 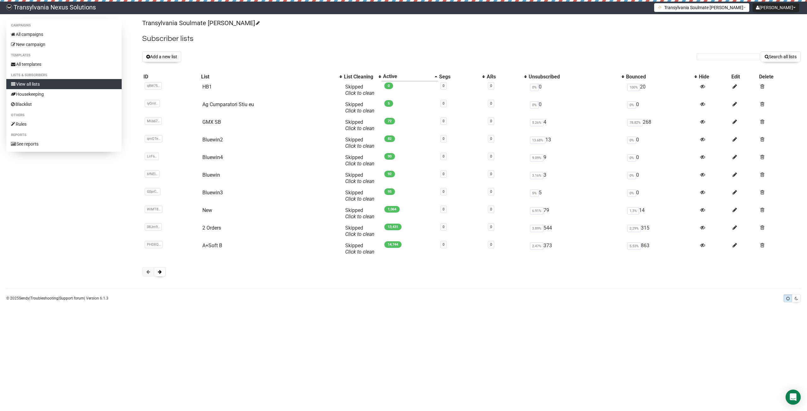 What do you see at coordinates (64, 135) in the screenshot?
I see `li: Reports` at bounding box center [64, 135].